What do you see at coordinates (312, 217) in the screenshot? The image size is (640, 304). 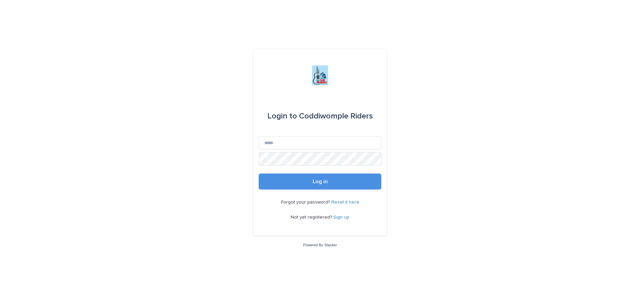 I see `span: Not yet registered?` at bounding box center [312, 217].